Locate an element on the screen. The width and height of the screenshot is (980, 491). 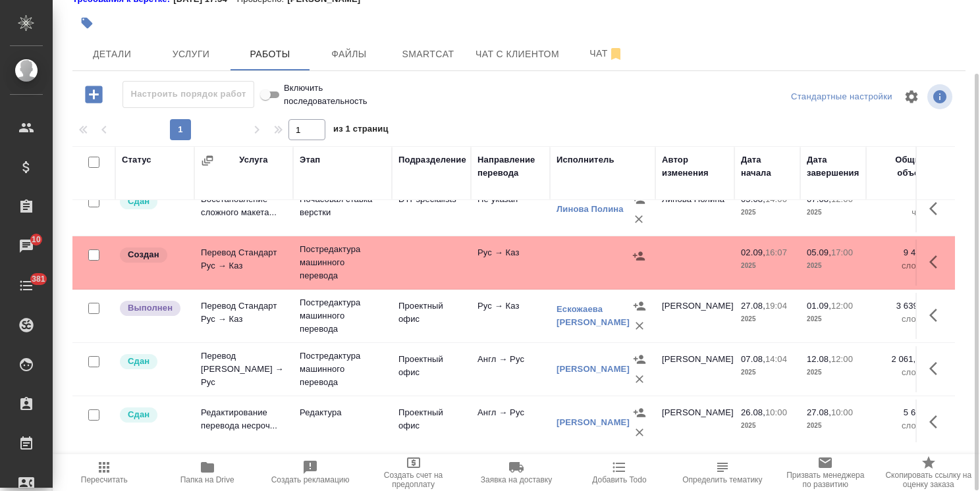
span: 381 is located at coordinates (38, 279).